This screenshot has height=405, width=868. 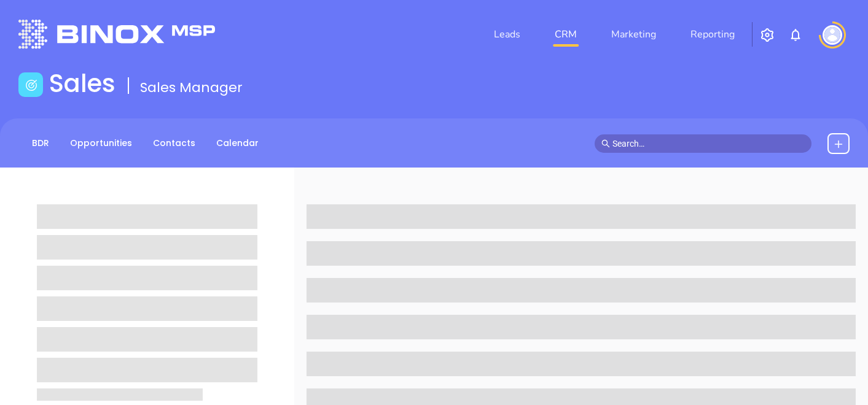 I want to click on a: Marketing, so click(x=633, y=34).